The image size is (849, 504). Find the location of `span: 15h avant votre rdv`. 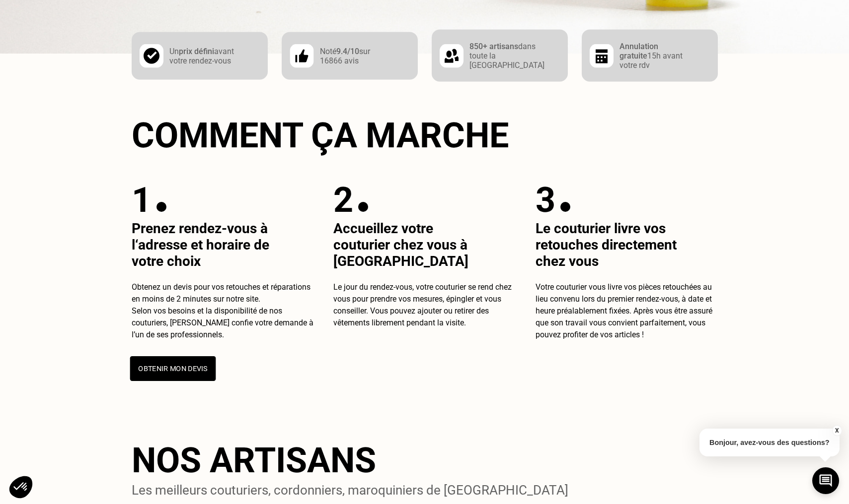

span: 15h avant votre rdv is located at coordinates (650, 60).